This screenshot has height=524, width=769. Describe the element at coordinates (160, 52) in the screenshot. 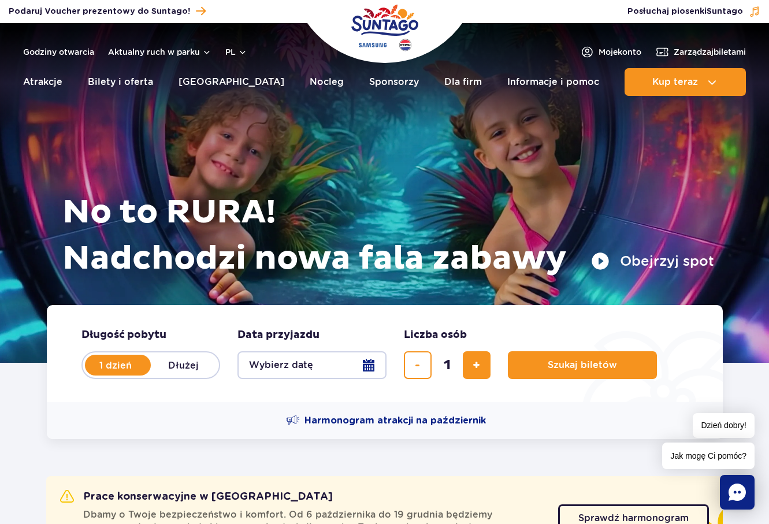

I see `button: Aktualny ruch w parku` at that location.